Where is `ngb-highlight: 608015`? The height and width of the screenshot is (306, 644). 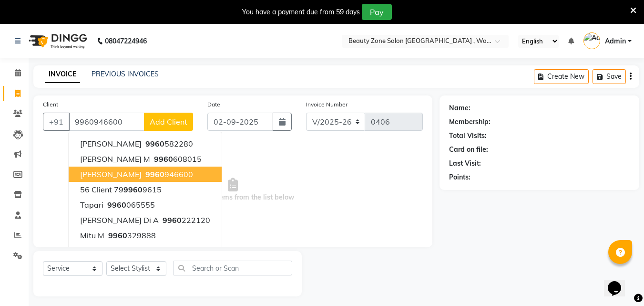
ngb-highlight: 608015 is located at coordinates (177, 159).